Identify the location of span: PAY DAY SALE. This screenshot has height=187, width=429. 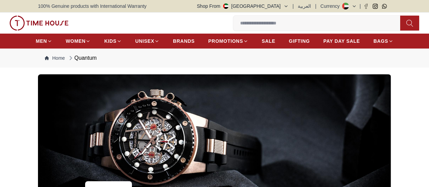
(342, 41).